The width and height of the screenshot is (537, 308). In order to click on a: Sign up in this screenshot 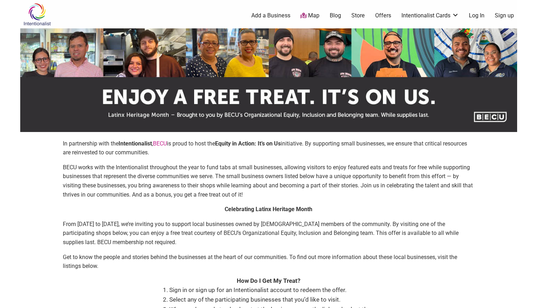, I will do `click(504, 16)`.